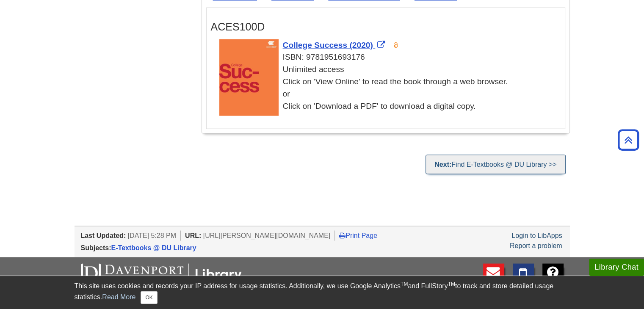 This screenshot has height=309, width=644. What do you see at coordinates (193, 235) in the screenshot?
I see `span: URL:` at bounding box center [193, 235].